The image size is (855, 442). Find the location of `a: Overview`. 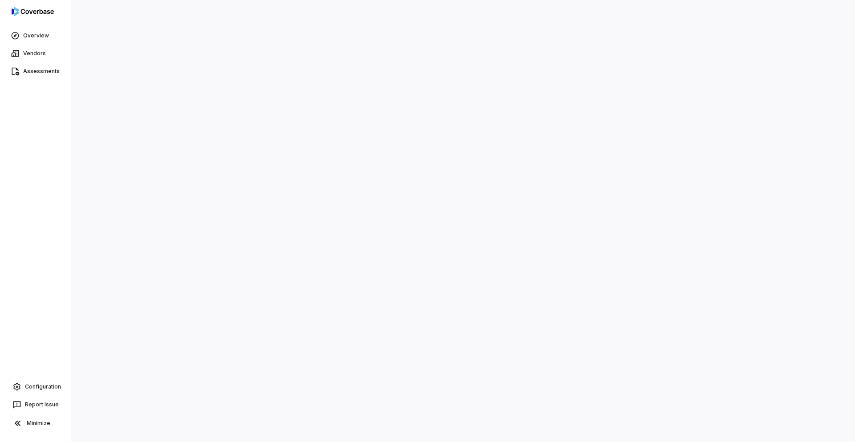

a: Overview is located at coordinates (35, 36).